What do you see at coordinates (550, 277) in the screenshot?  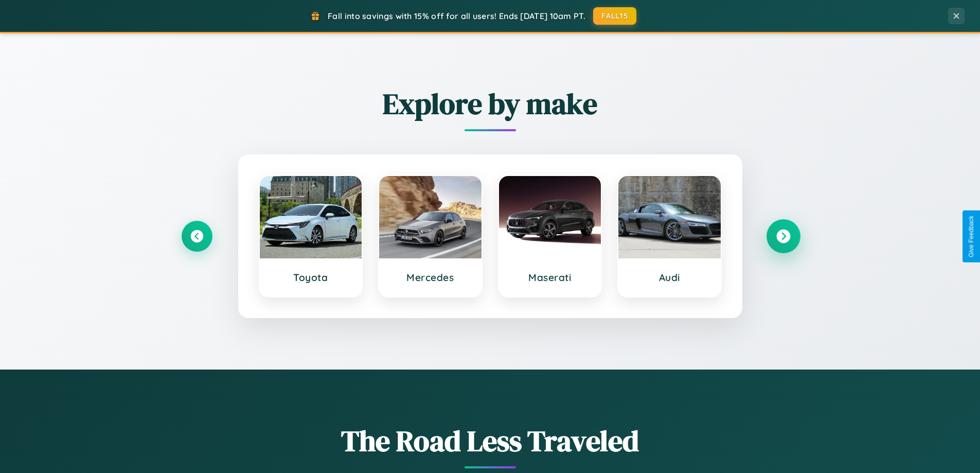 I see `h3: Maserati` at bounding box center [550, 277].